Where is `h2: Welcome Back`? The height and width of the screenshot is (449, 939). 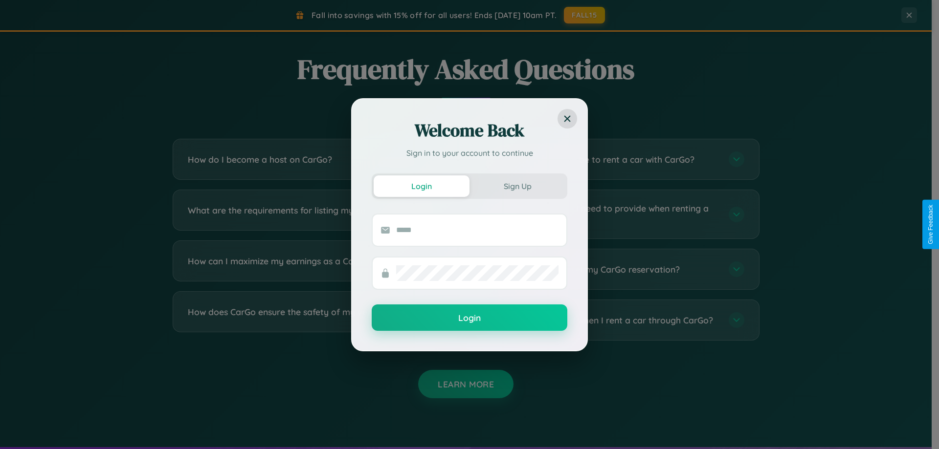 h2: Welcome Back is located at coordinates (469, 131).